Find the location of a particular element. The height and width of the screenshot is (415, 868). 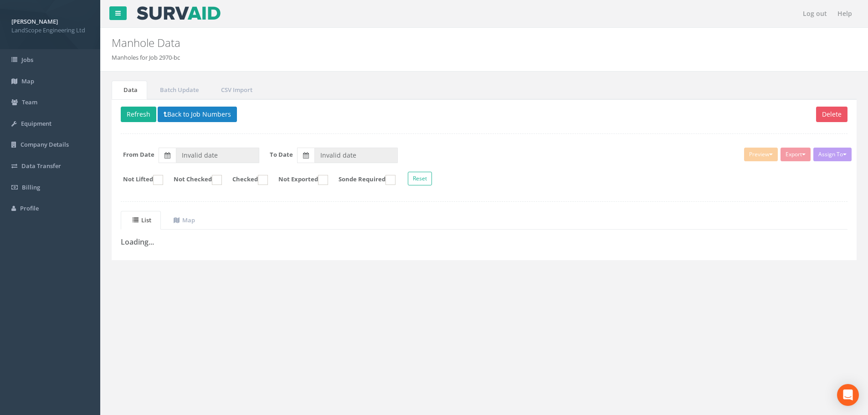

span: Jobs is located at coordinates (27, 60).